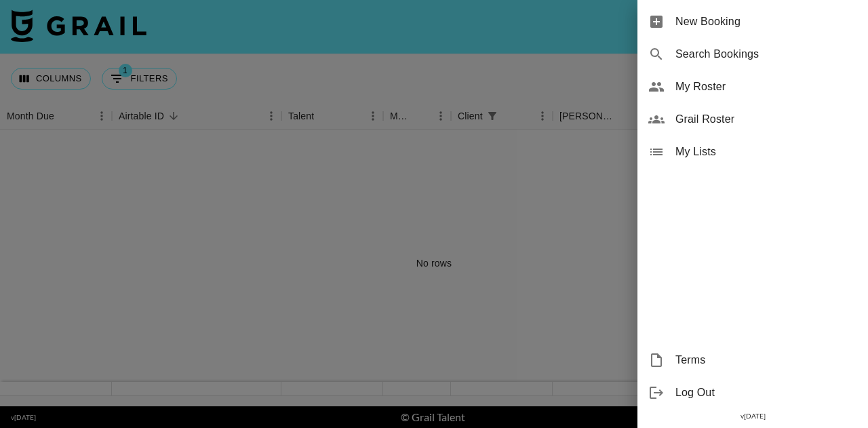  What do you see at coordinates (767, 393) in the screenshot?
I see `span: Log Out` at bounding box center [767, 393].